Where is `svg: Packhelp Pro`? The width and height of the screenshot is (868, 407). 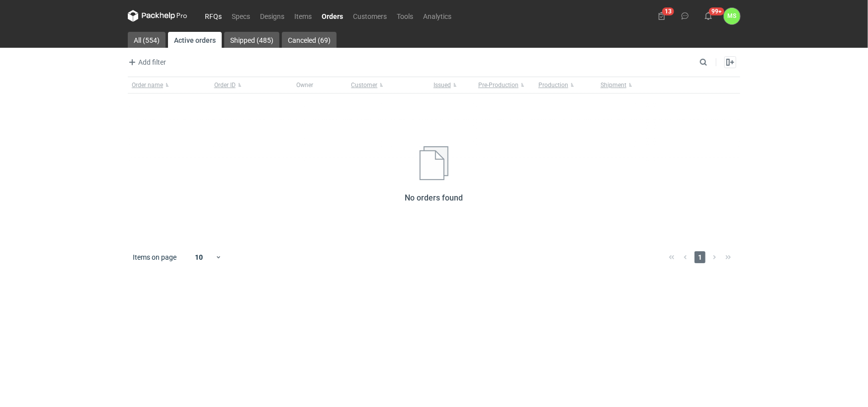
svg: Packhelp Pro is located at coordinates (158, 16).